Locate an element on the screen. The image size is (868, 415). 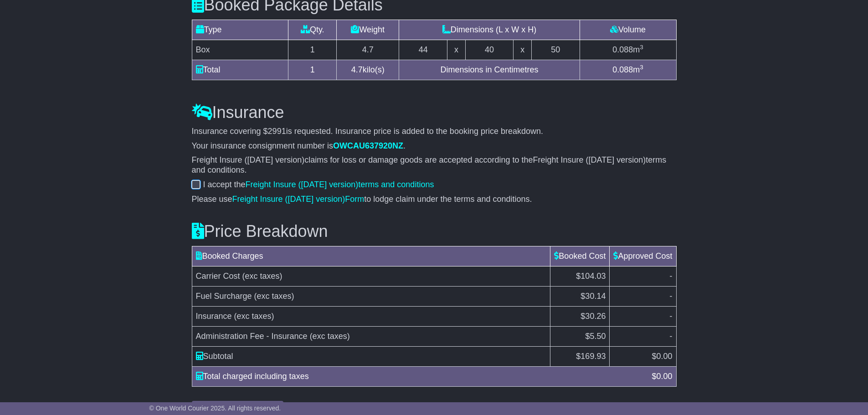
span: $5.50 is located at coordinates (595, 336).